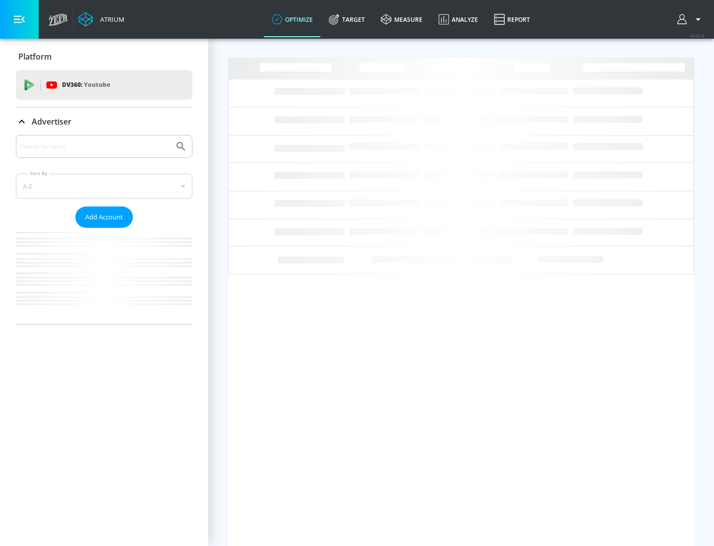 The width and height of the screenshot is (714, 546). I want to click on p: Advertiser, so click(52, 122).